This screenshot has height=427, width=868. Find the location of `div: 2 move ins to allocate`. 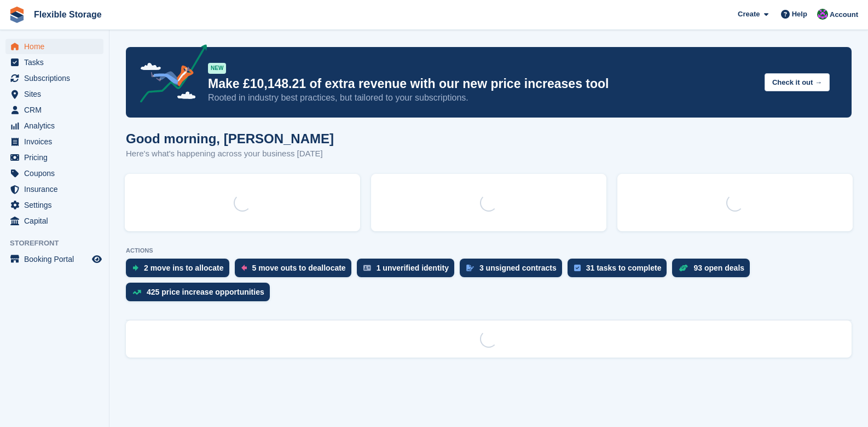

div: 2 move ins to allocate is located at coordinates (184, 268).